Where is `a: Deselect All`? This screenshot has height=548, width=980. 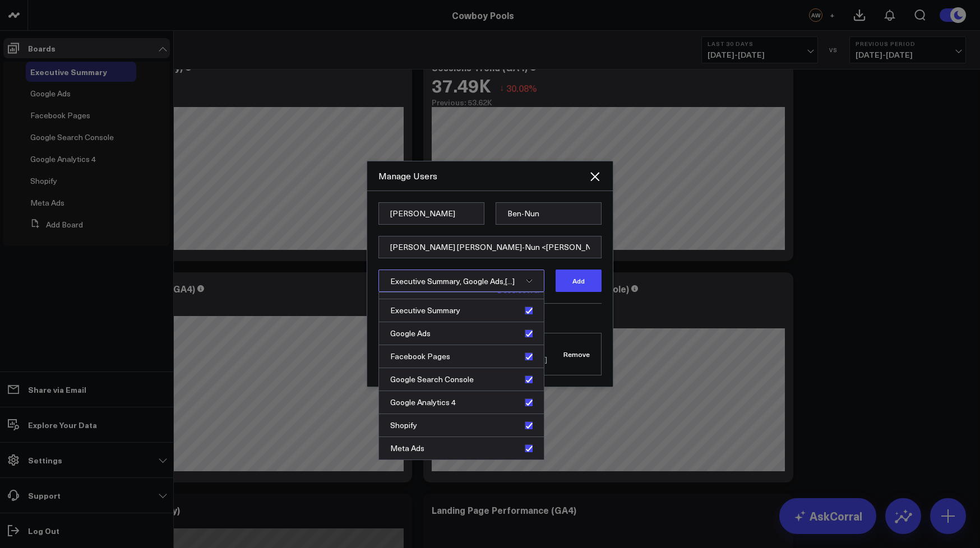 a: Deselect All is located at coordinates (518, 290).